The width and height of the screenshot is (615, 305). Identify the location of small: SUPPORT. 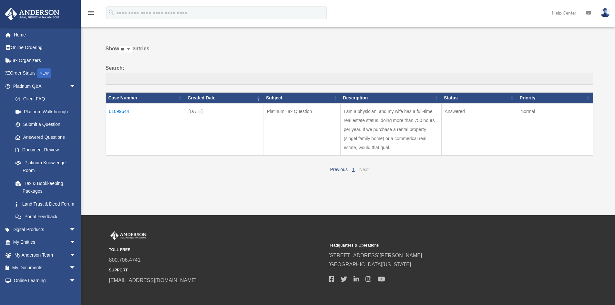
(217, 270).